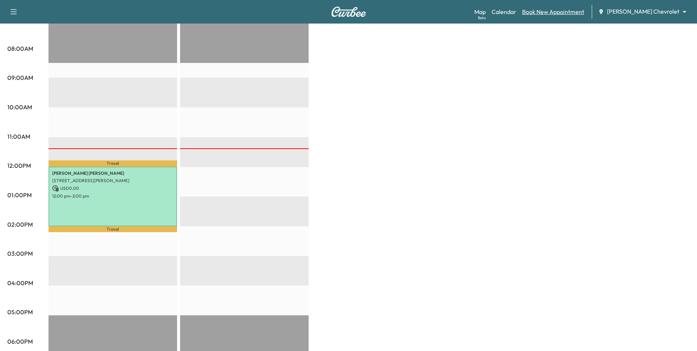 The height and width of the screenshot is (351, 697). Describe the element at coordinates (482, 18) in the screenshot. I see `div: Beta` at that location.